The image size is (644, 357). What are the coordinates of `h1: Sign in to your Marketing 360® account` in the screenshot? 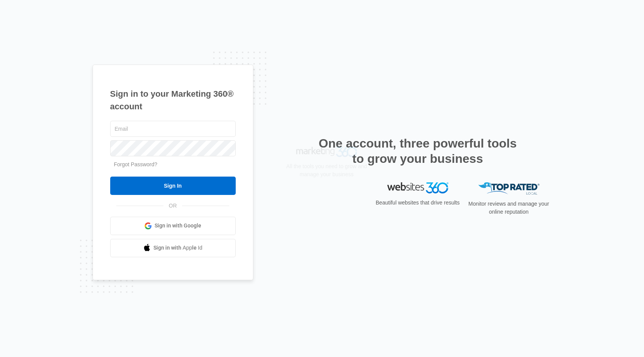 It's located at (173, 100).